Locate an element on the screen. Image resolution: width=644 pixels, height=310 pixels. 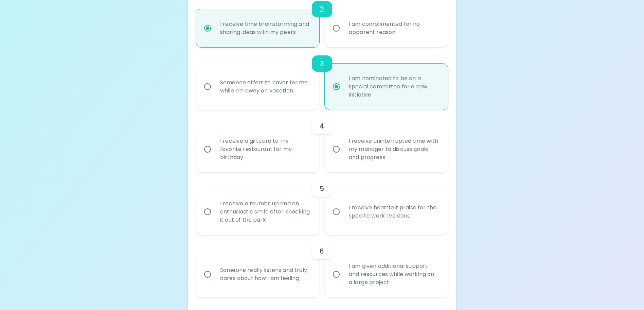
h6: 4 is located at coordinates (322, 126).